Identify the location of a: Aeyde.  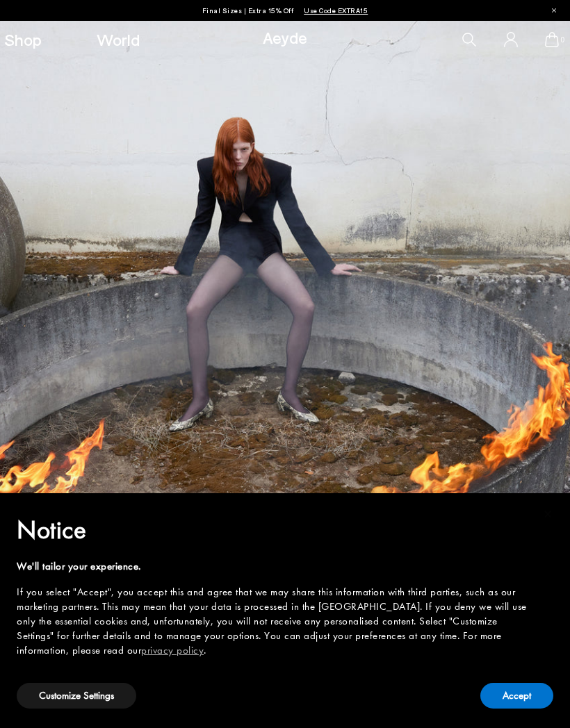
(285, 37).